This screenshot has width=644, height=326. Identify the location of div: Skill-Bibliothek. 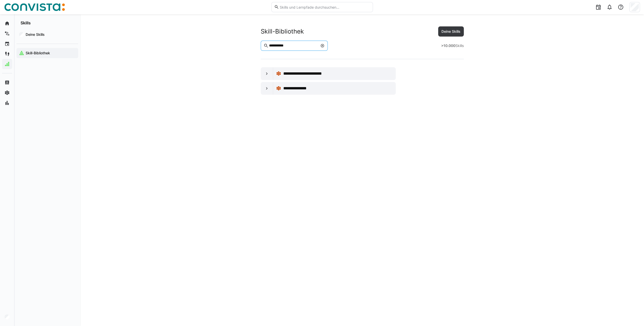
(282, 32).